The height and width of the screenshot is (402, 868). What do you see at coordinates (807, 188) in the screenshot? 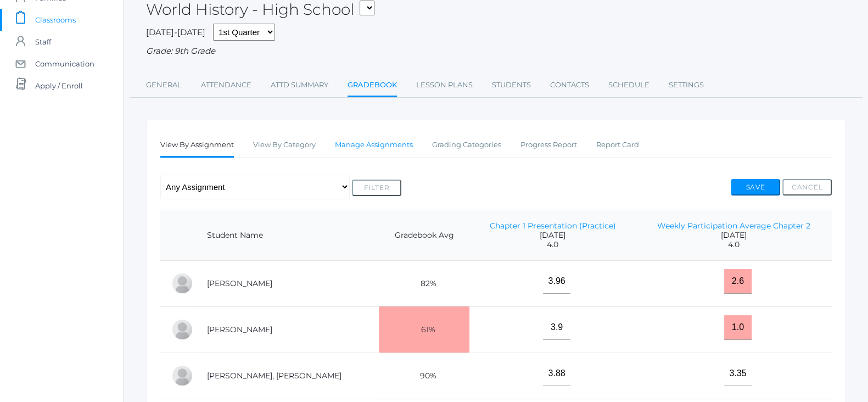
I see `button: Cancel` at bounding box center [807, 188].